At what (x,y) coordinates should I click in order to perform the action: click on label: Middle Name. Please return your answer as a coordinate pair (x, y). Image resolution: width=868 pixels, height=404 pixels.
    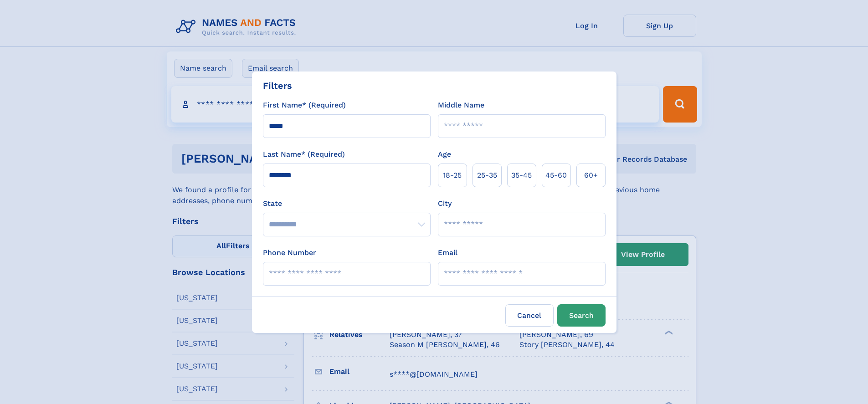
    Looking at the image, I should click on (461, 105).